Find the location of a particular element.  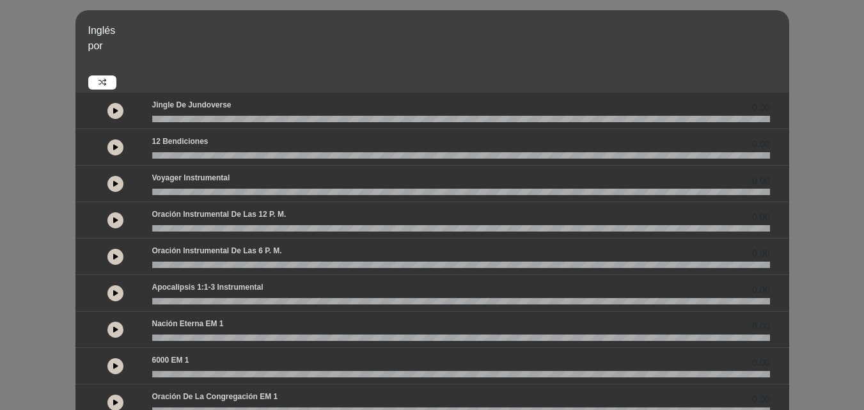

font: Nación Eterna EM 1 is located at coordinates (188, 323).